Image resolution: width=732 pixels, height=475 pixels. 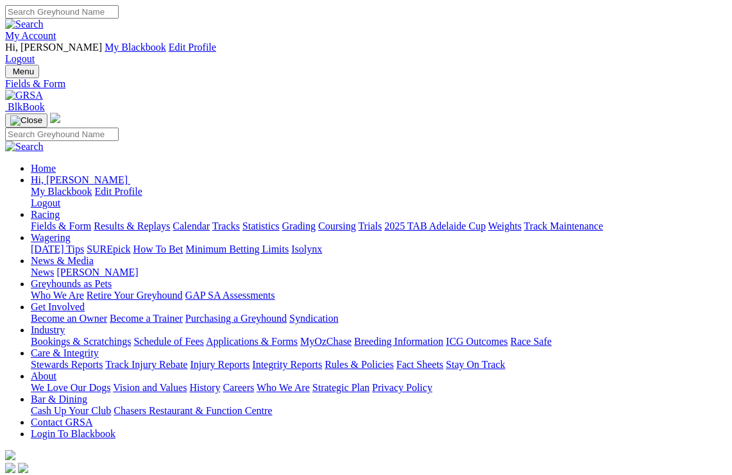 I want to click on a: Weights, so click(x=505, y=226).